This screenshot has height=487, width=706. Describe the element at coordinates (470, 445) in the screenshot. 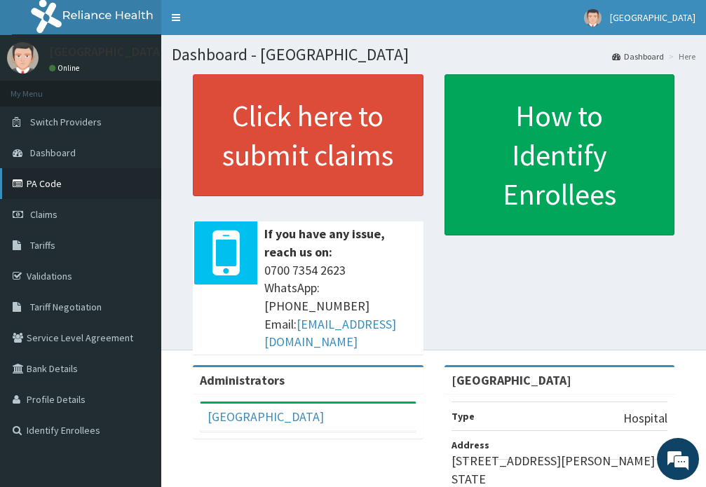

I see `b: Address` at that location.